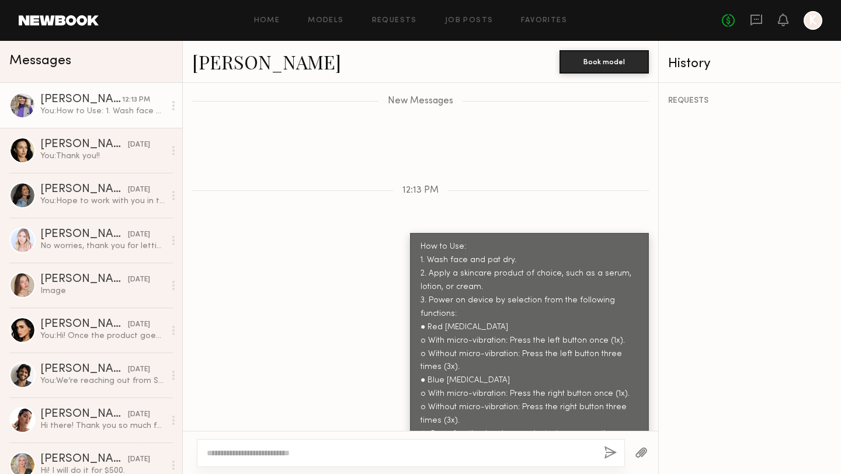  What do you see at coordinates (750, 64) in the screenshot?
I see `div: History` at bounding box center [750, 64].